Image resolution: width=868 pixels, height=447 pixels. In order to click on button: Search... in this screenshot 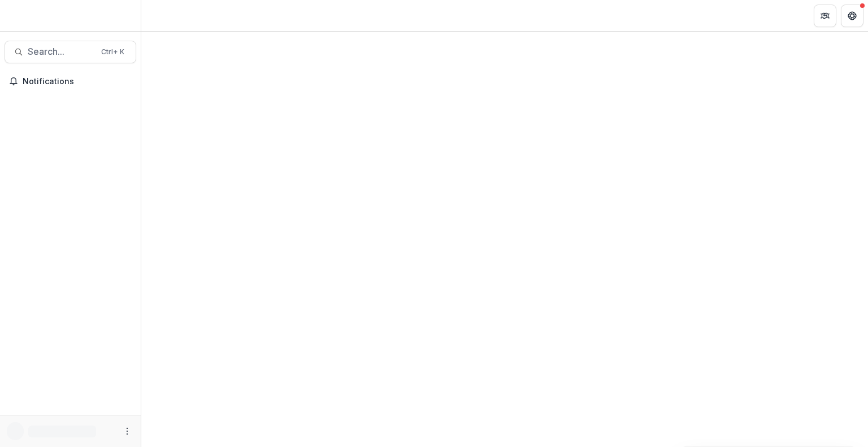, I will do `click(70, 52)`.